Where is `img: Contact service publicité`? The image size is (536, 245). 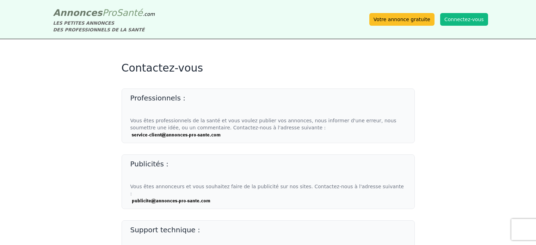
img: Contact service publicité is located at coordinates (170, 200).